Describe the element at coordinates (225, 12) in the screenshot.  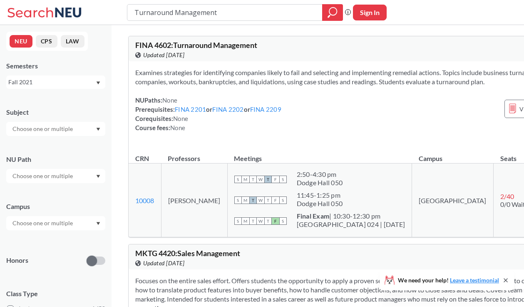
I see `input: Class, professor, course number, "phrase"` at that location.